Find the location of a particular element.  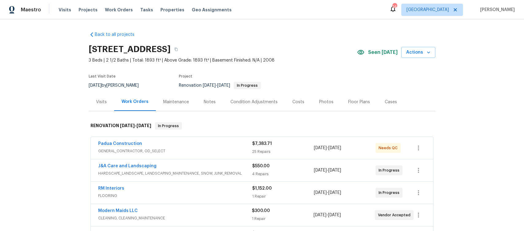

span: Visits is located at coordinates (65, 10).